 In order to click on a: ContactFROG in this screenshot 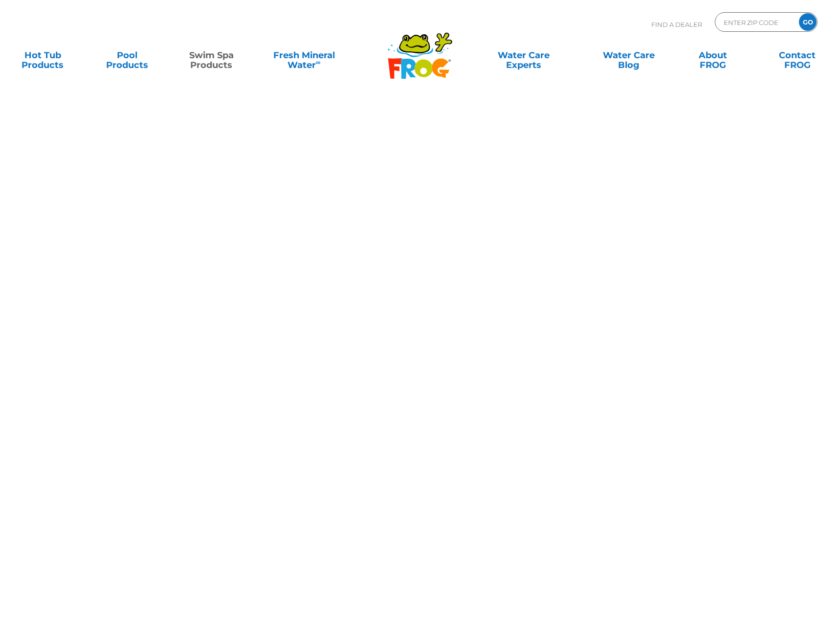, I will do `click(797, 55)`.